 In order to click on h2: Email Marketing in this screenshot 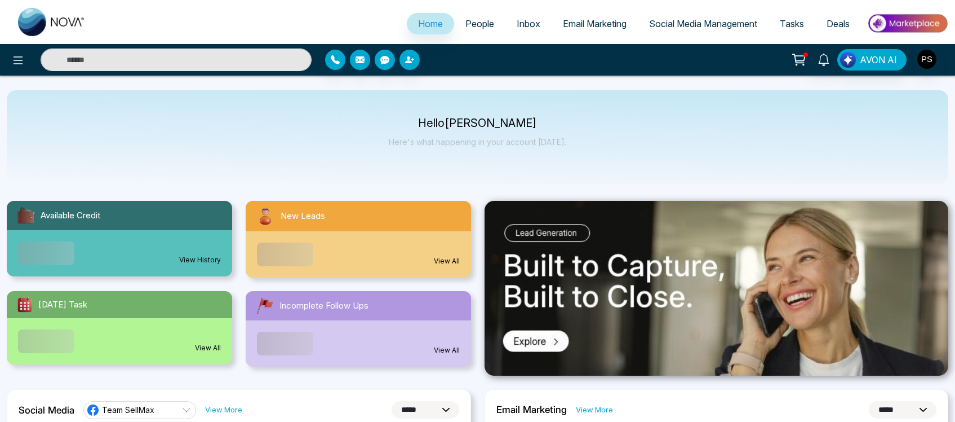, I will do `click(532, 409)`.